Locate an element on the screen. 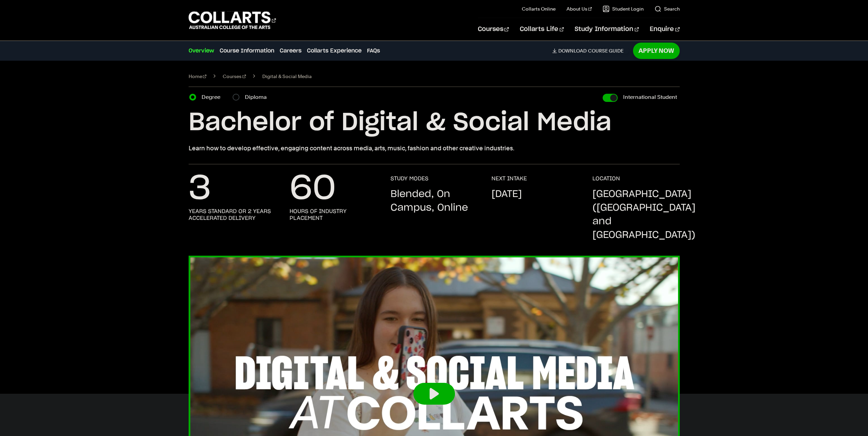 This screenshot has width=868, height=436. label: Degree is located at coordinates (213, 97).